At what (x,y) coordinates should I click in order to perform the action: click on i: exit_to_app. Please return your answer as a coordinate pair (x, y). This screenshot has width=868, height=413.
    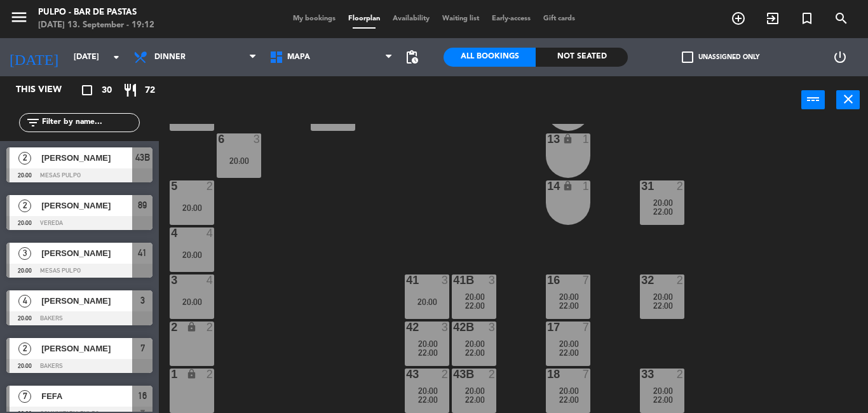
    Looking at the image, I should click on (773, 19).